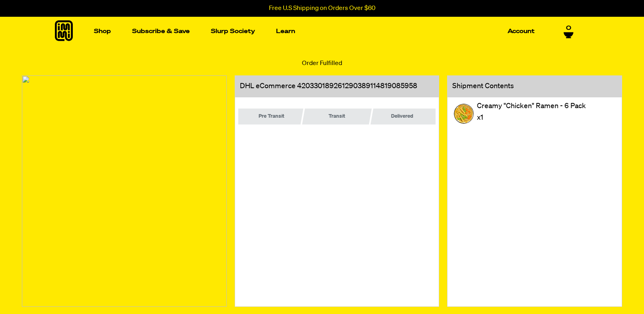 Image resolution: width=644 pixels, height=314 pixels. I want to click on p: Free U.S Shipping on Orders Over $60, so click(322, 8).